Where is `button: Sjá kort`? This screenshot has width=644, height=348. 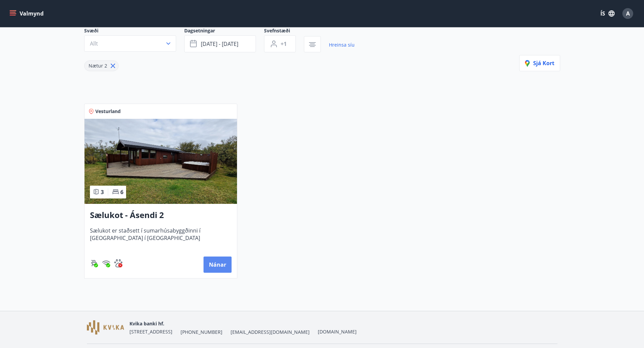 button: Sjá kort is located at coordinates (539, 63).